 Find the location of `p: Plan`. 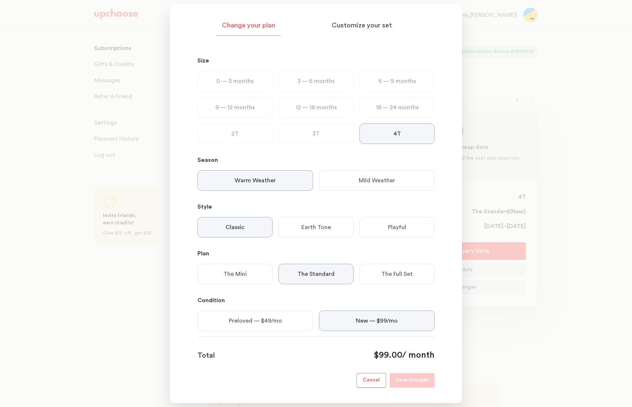

p: Plan is located at coordinates (316, 253).